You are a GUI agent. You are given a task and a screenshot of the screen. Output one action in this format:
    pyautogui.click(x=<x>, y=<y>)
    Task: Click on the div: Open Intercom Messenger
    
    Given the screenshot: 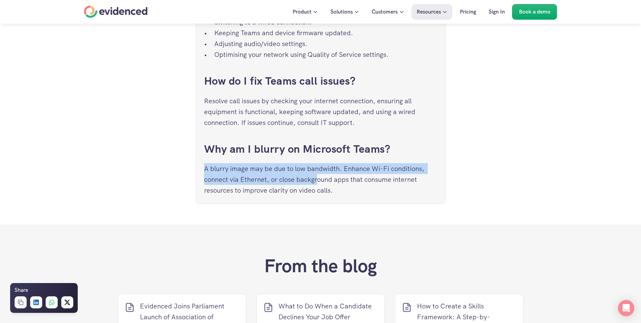 What is the action you would take?
    pyautogui.click(x=627, y=308)
    